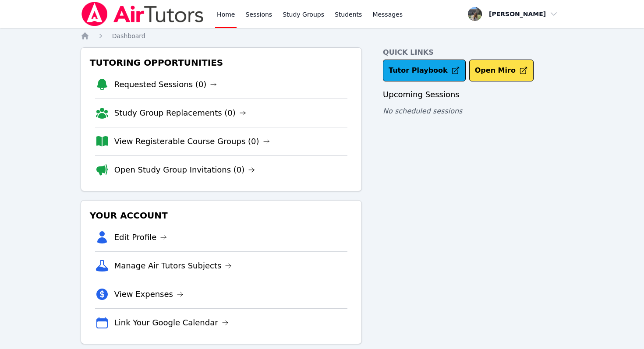 The image size is (644, 349). What do you see at coordinates (140, 237) in the screenshot?
I see `a: Edit Profile` at bounding box center [140, 237].